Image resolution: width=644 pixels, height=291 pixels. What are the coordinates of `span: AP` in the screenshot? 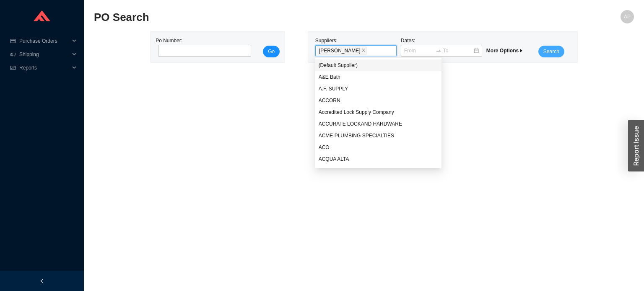 It's located at (627, 17).